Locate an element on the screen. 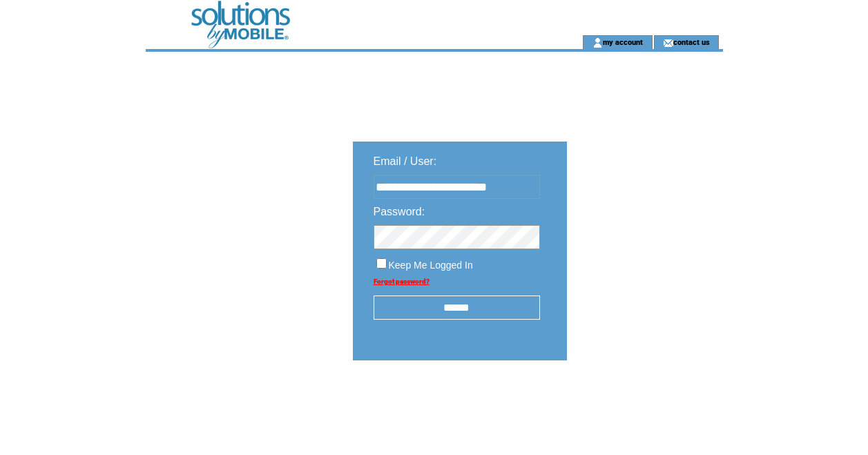 The height and width of the screenshot is (455, 868). span: Password: is located at coordinates (399, 211).